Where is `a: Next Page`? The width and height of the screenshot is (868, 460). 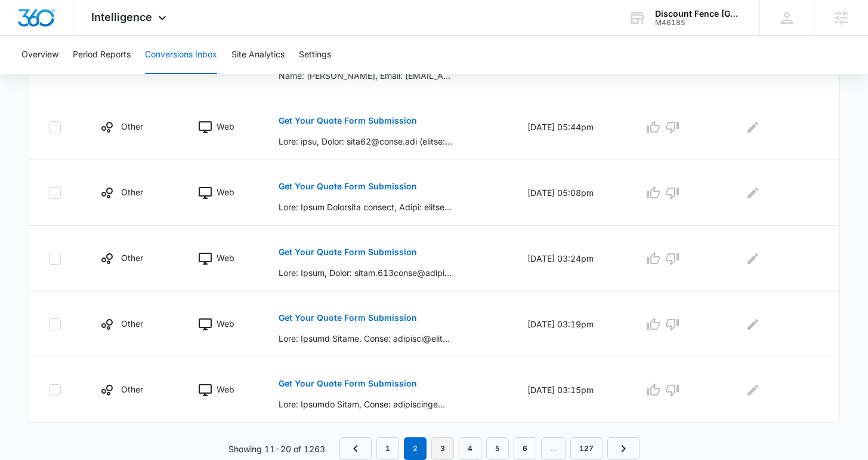 a: Next Page is located at coordinates (623, 449).